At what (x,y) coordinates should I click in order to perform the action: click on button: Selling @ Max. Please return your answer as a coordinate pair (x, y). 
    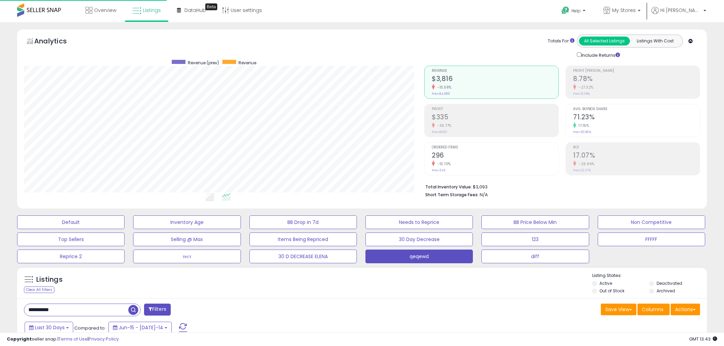
    Looking at the image, I should click on (187, 239).